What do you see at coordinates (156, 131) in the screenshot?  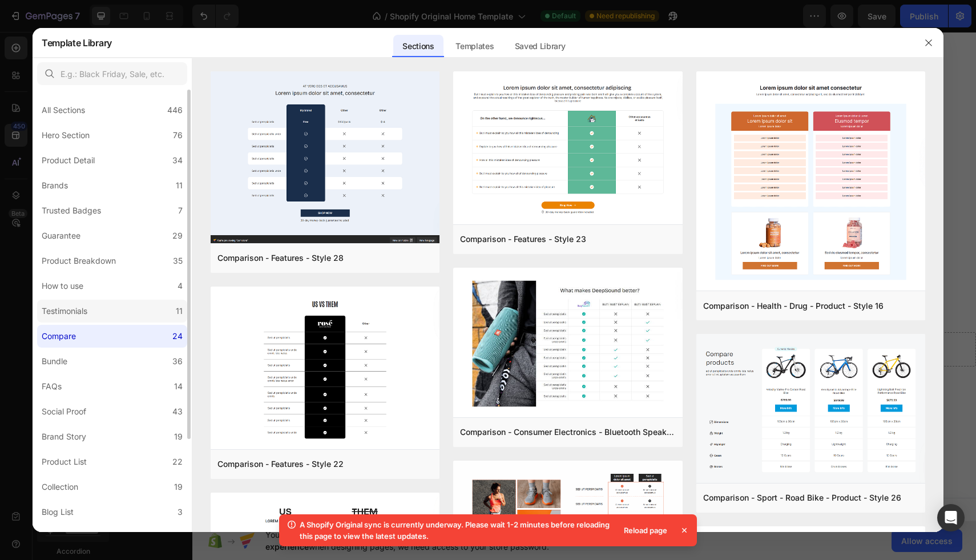 I see `button: Show Now` at bounding box center [156, 131].